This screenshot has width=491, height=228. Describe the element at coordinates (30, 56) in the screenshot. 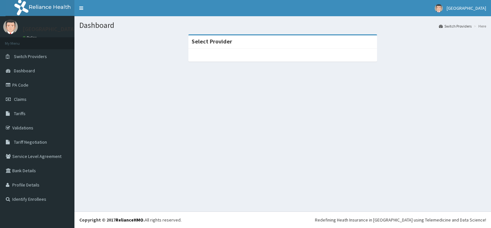

I see `span: Switch Providers` at that location.